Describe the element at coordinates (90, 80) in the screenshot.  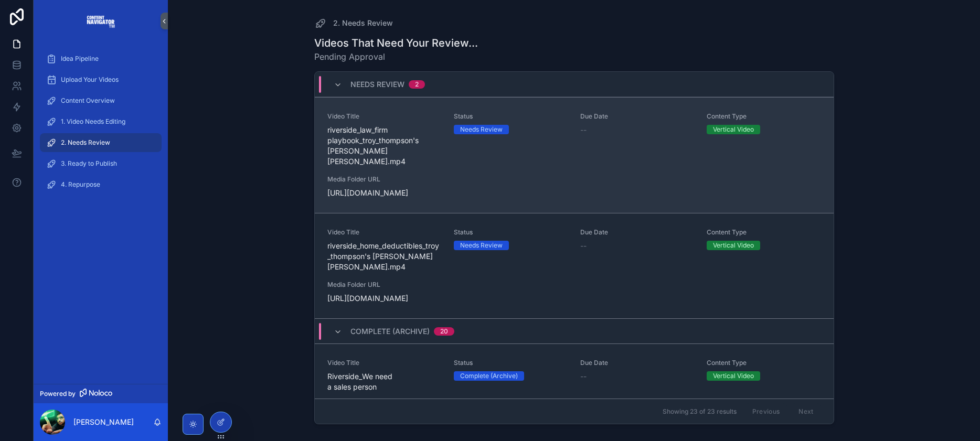
I see `span: Upload Your Videos` at that location.